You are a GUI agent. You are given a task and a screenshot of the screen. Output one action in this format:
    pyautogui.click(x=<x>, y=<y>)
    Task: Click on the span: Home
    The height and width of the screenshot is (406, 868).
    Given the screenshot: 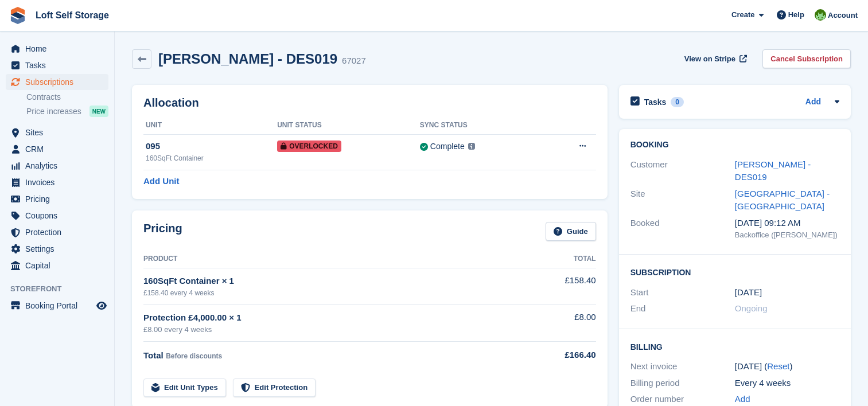 What is the action you would take?
    pyautogui.click(x=60, y=48)
    